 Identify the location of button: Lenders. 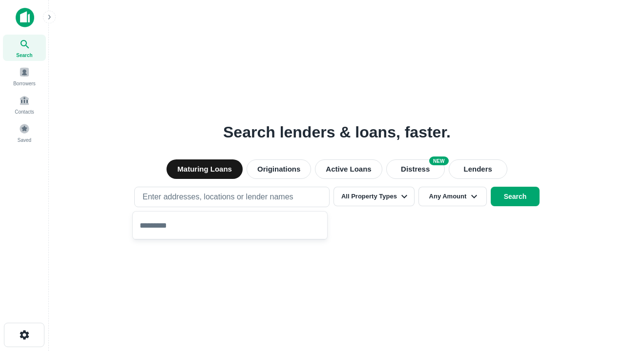
(481, 169).